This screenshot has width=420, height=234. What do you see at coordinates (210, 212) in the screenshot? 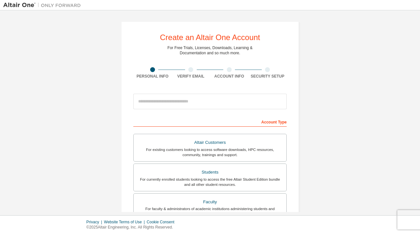
I see `div: For faculty & administrators of academic institutions administering students and accessing softwa...` at bounding box center [210, 212].